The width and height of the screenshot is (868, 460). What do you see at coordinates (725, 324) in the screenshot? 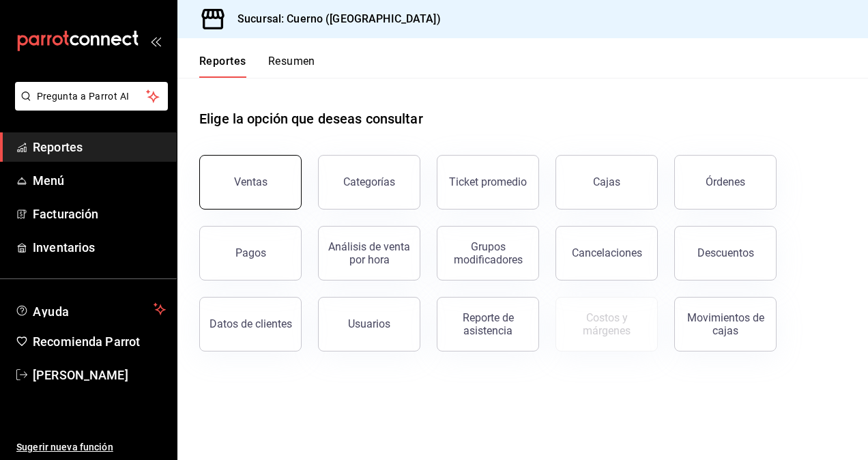
I see `div: Movimientos de cajas` at bounding box center [725, 324].